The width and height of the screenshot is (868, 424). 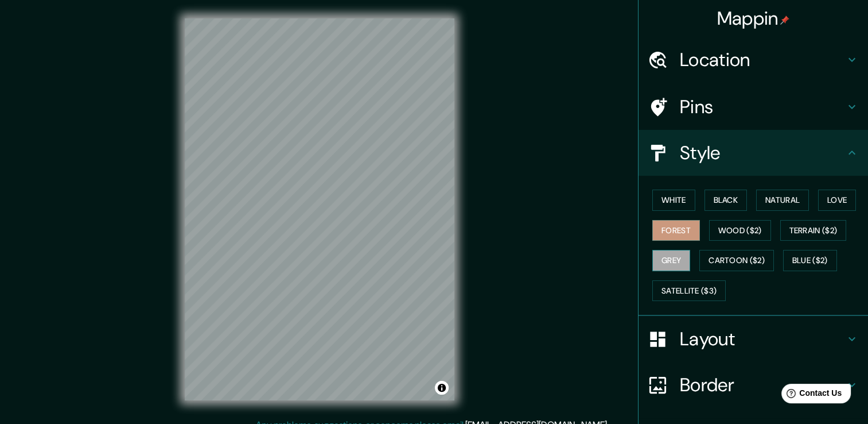 I want to click on button: Wood ($2), so click(x=740, y=230).